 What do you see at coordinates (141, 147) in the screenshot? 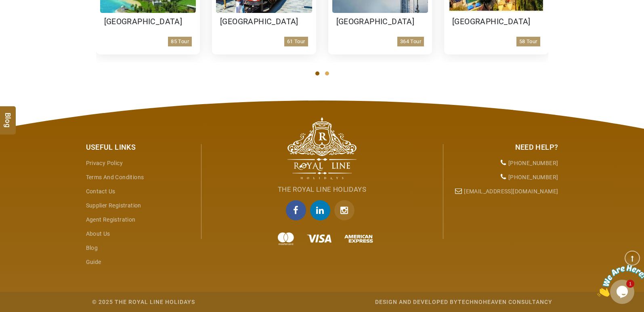
I see `div: Useful Links` at bounding box center [141, 147].